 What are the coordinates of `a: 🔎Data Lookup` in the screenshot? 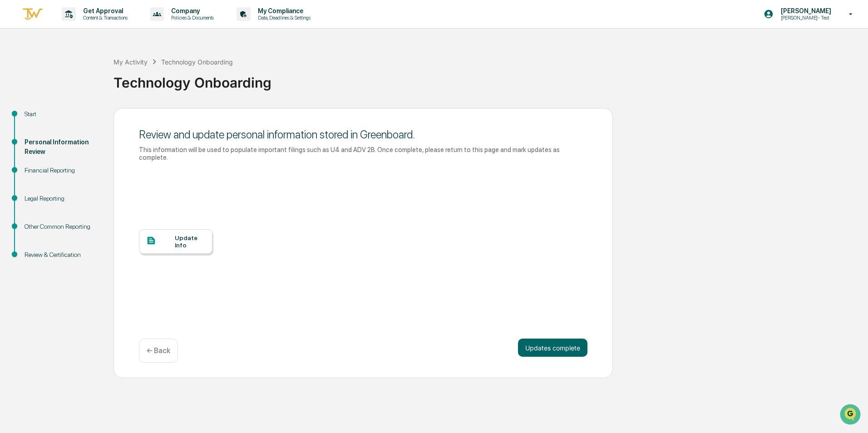 It's located at (33, 136).